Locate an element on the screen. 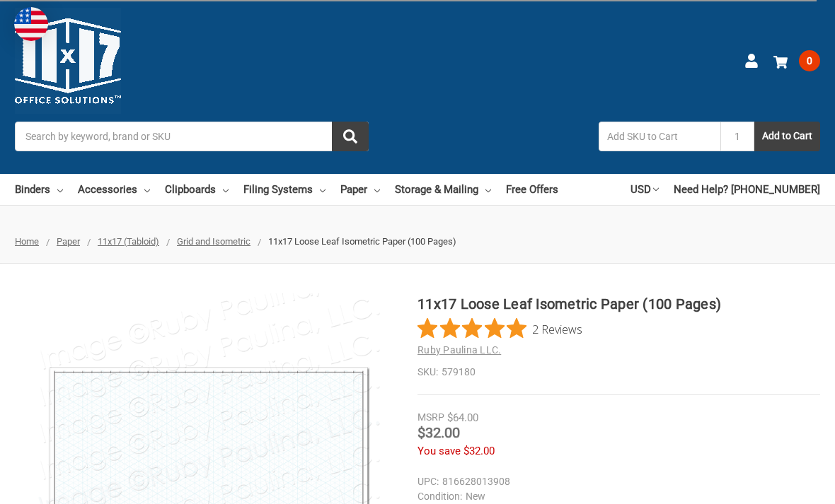 The height and width of the screenshot is (504, 835). dd: 579180 is located at coordinates (618, 372).